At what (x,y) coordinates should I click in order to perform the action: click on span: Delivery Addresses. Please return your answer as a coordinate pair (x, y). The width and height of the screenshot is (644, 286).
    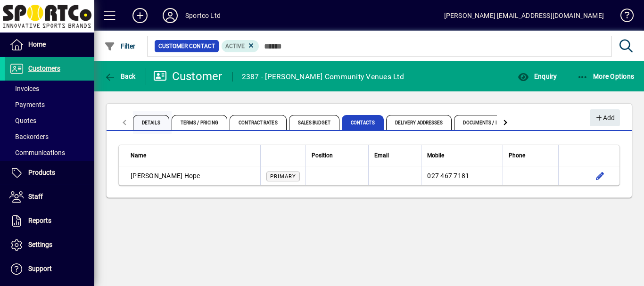
    Looking at the image, I should click on (419, 123).